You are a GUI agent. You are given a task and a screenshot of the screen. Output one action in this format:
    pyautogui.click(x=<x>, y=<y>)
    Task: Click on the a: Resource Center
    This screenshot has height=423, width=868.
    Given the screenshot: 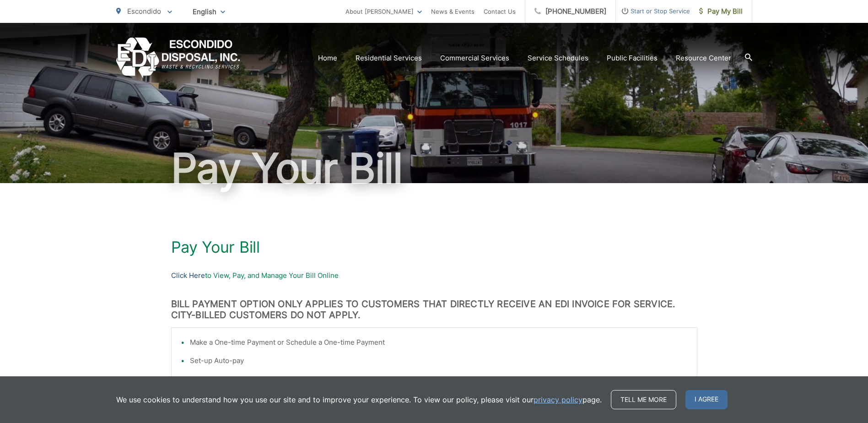 What is the action you would take?
    pyautogui.click(x=703, y=58)
    